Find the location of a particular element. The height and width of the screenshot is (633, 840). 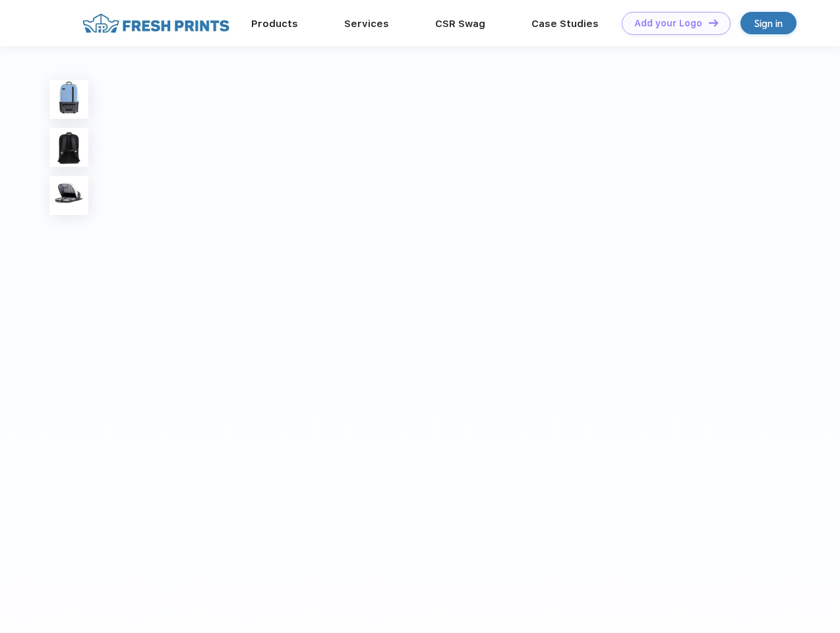

a: Sign in is located at coordinates (768, 23).